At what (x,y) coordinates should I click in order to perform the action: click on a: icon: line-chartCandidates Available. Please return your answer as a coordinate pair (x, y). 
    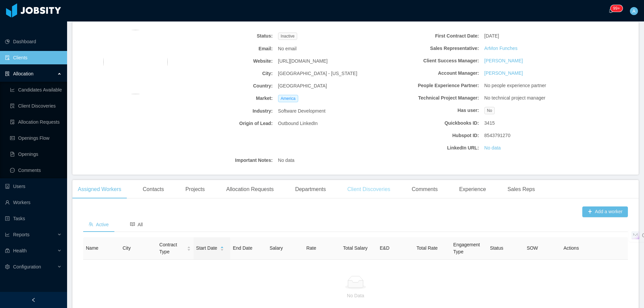
    Looking at the image, I should click on (36, 90).